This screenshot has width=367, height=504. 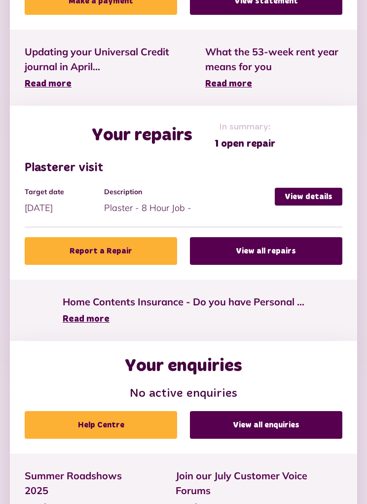 I want to click on span: Summer Roadshows 2025, so click(x=85, y=483).